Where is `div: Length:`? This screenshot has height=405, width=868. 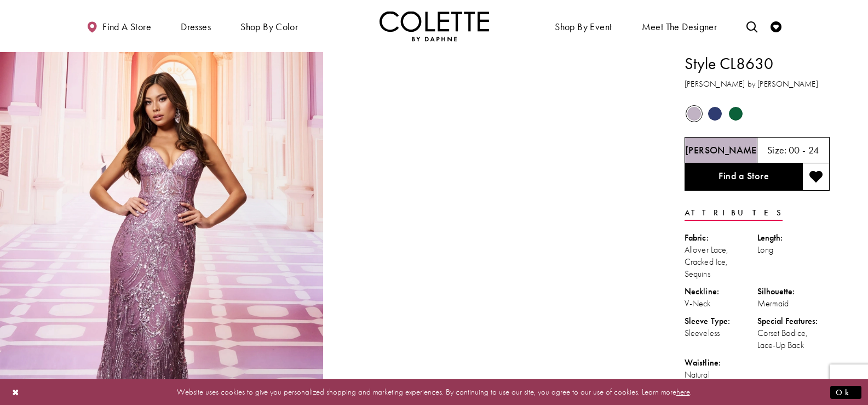 div: Length: is located at coordinates (794, 237).